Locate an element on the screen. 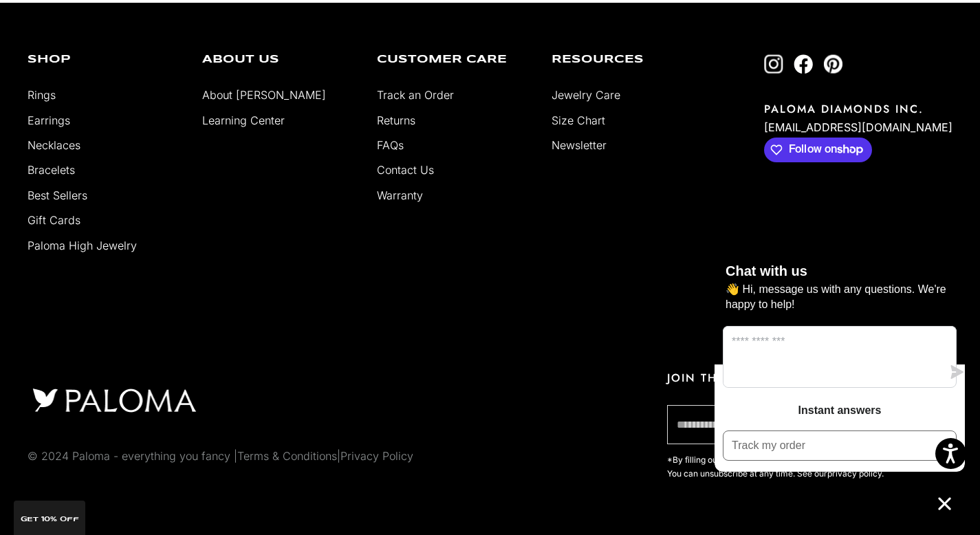  a: Bracelets is located at coordinates (51, 170).